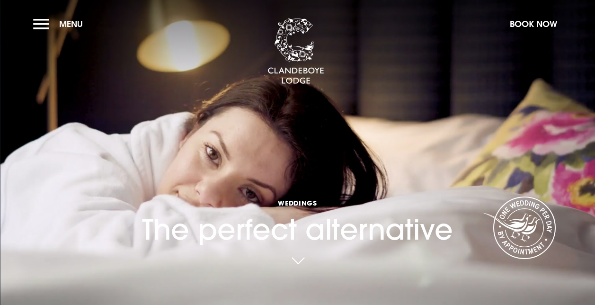 Image resolution: width=595 pixels, height=305 pixels. What do you see at coordinates (71, 24) in the screenshot?
I see `span: Menu` at bounding box center [71, 24].